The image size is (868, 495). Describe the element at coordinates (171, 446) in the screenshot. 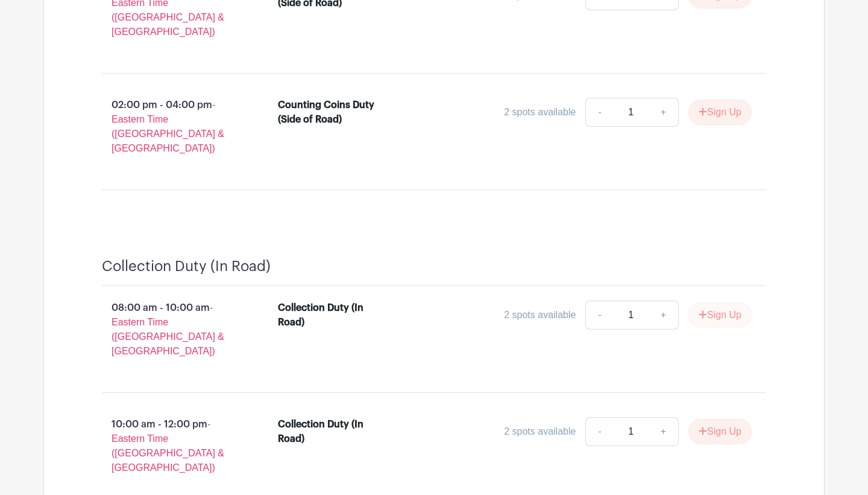

I see `p: 10:00 am - 12:00 pm` at that location.